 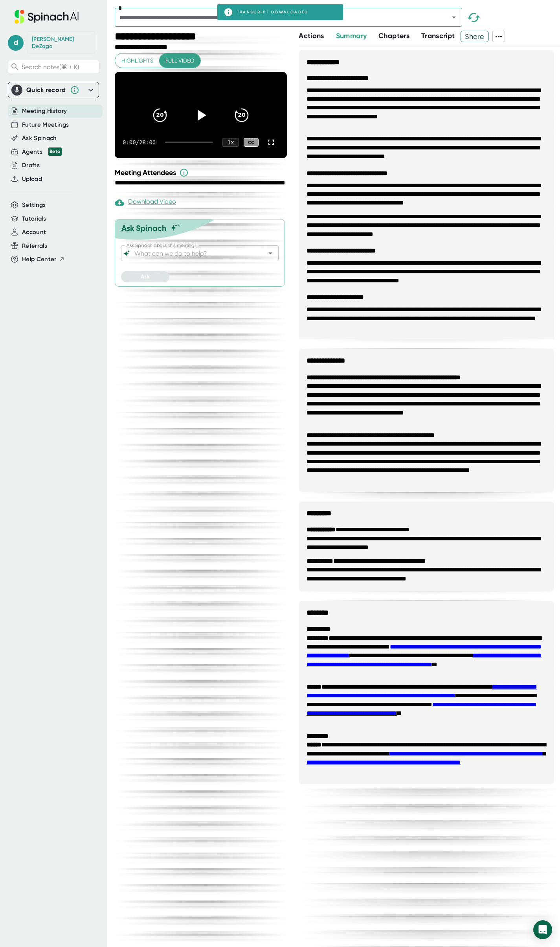 What do you see at coordinates (393, 35) in the screenshot?
I see `button: Chapters` at bounding box center [393, 35].